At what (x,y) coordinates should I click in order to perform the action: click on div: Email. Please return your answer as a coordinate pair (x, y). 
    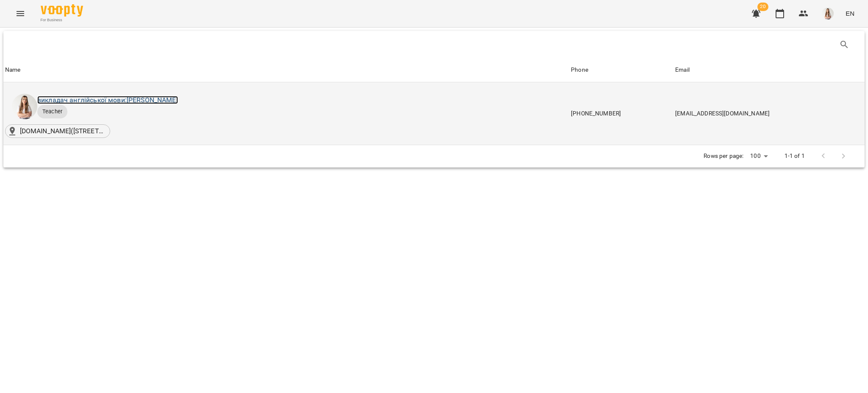
    Looking at the image, I should click on (682, 70).